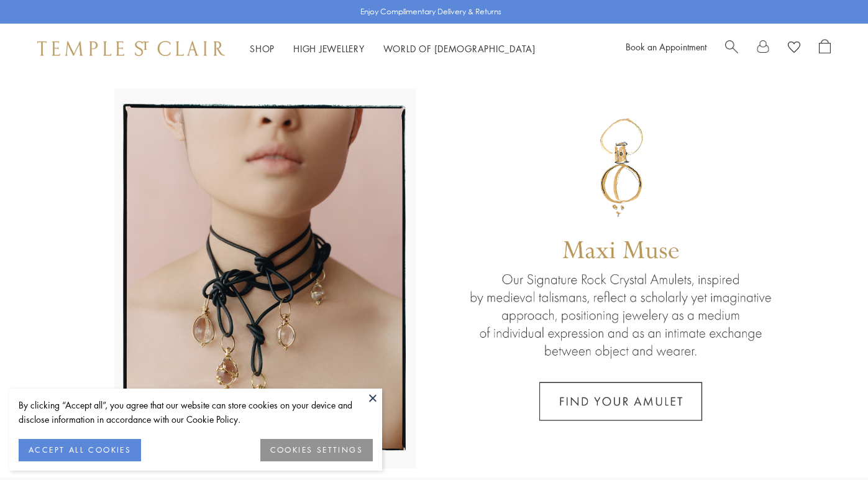 This screenshot has height=480, width=868. Describe the element at coordinates (732, 49) in the screenshot. I see `a: Search` at that location.